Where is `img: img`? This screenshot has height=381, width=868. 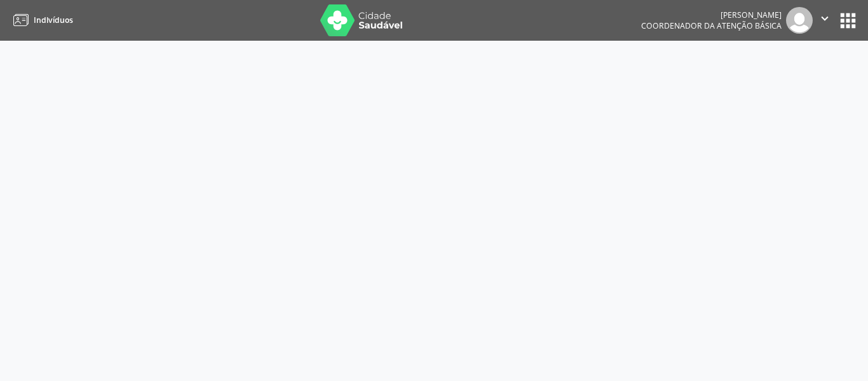 img: img is located at coordinates (799, 21).